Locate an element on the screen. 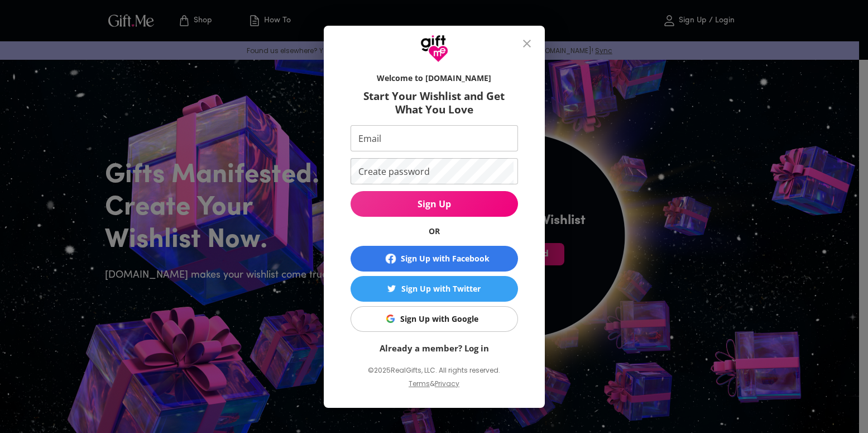  div: Sign Up with Google is located at coordinates (439, 319).